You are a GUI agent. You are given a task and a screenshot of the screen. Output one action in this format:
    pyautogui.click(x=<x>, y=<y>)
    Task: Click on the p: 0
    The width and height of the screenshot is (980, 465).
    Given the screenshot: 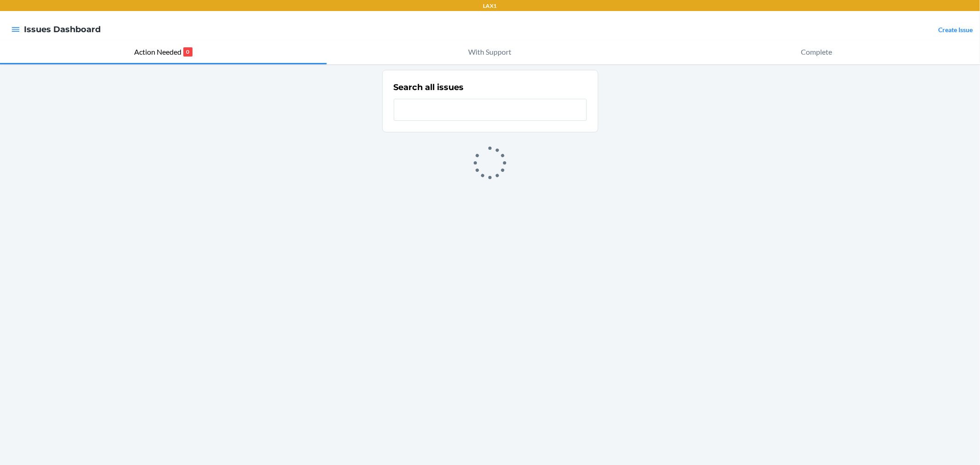 What is the action you would take?
    pyautogui.click(x=188, y=52)
    